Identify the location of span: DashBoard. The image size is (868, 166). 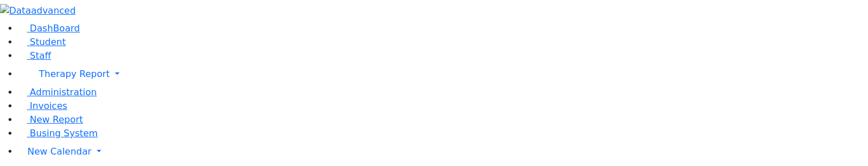
(55, 28).